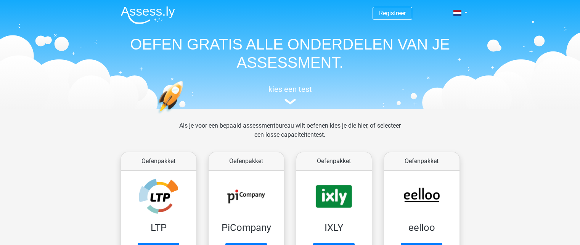 The image size is (580, 245). What do you see at coordinates (184, 115) in the screenshot?
I see `img: oefenen` at bounding box center [184, 115].